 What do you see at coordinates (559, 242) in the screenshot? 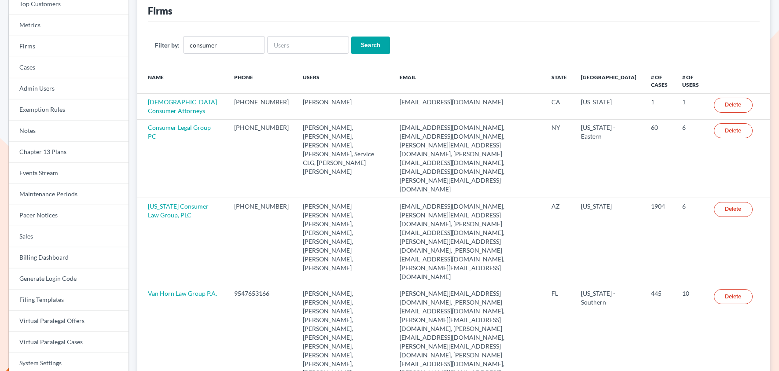
I see `td: AZ` at bounding box center [559, 242].